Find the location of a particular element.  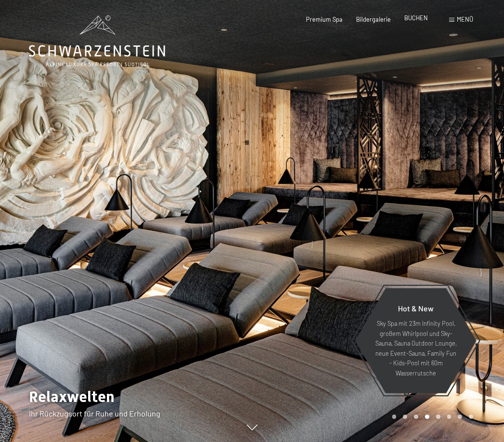

a: Hot & New Sky Spa mit 23m Infinity Pool, großem Whirlpool und Sky-Sauna, Sauna Outdoor Lounge, ne... is located at coordinates (416, 340).